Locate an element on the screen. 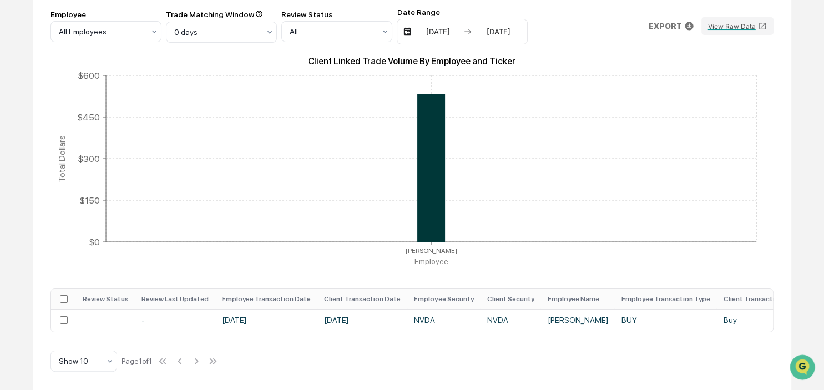  img: f2157a4c-a0d3-4daa-907e-bb6f0de503a5-1751232295721 is located at coordinates (14, 14).